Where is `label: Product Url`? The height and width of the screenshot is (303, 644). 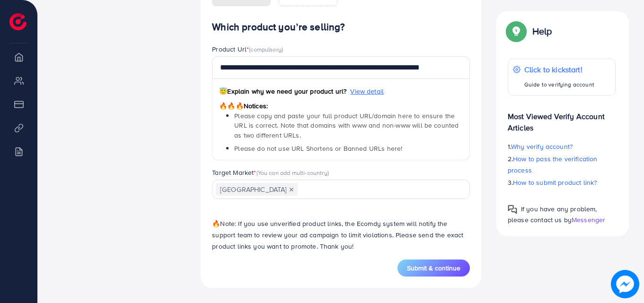
label: Product Url is located at coordinates (248, 49).